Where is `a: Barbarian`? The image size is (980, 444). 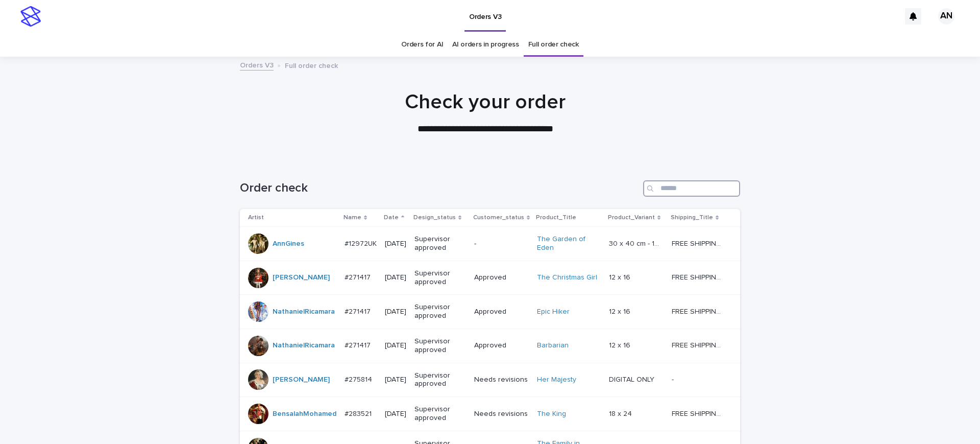
a: Barbarian is located at coordinates (553, 345).